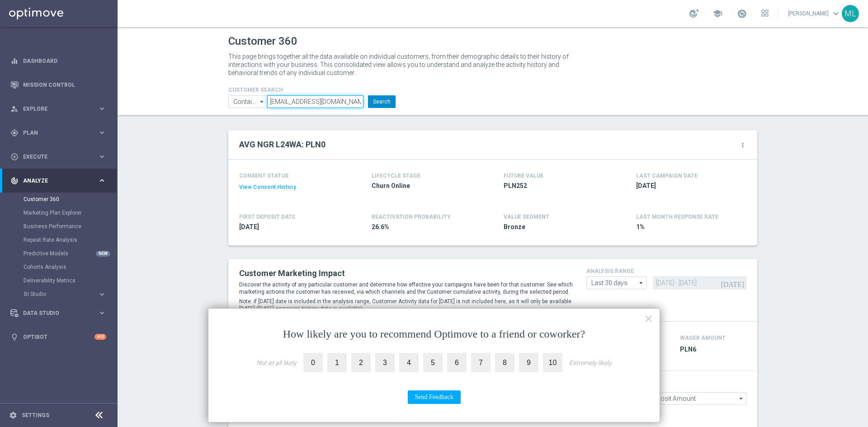  What do you see at coordinates (15, 337) in the screenshot?
I see `i: lightbulb` at bounding box center [15, 337].